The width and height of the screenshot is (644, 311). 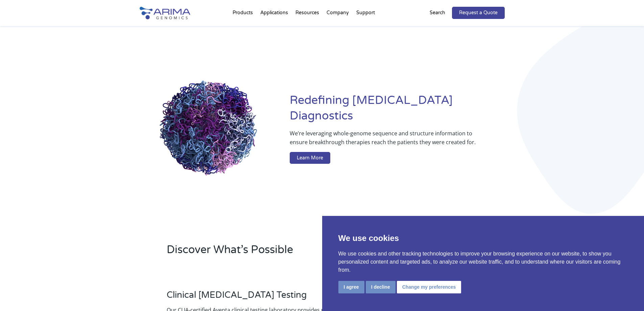 I want to click on p: We’re leveraging whole-genome sequence and structure information to ensure breakthrough therapies..., so click(x=383, y=140).